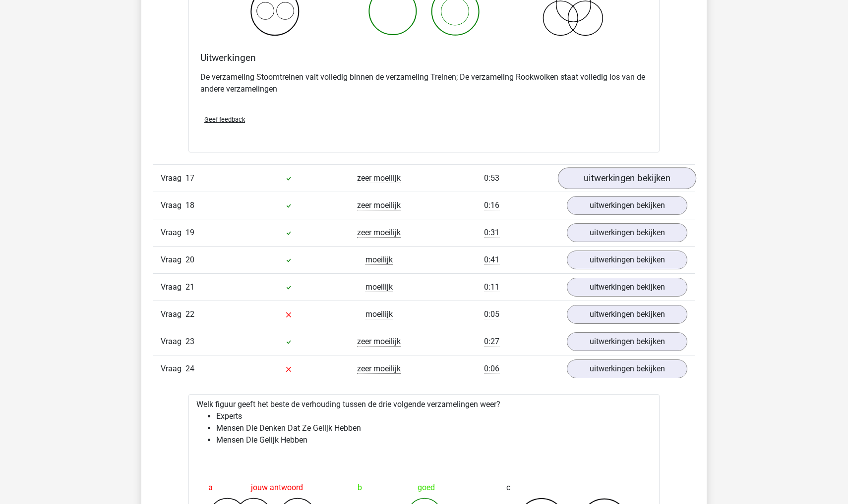 This screenshot has width=848, height=504. What do you see at coordinates (492, 260) in the screenshot?
I see `span: 0:41` at bounding box center [492, 260].